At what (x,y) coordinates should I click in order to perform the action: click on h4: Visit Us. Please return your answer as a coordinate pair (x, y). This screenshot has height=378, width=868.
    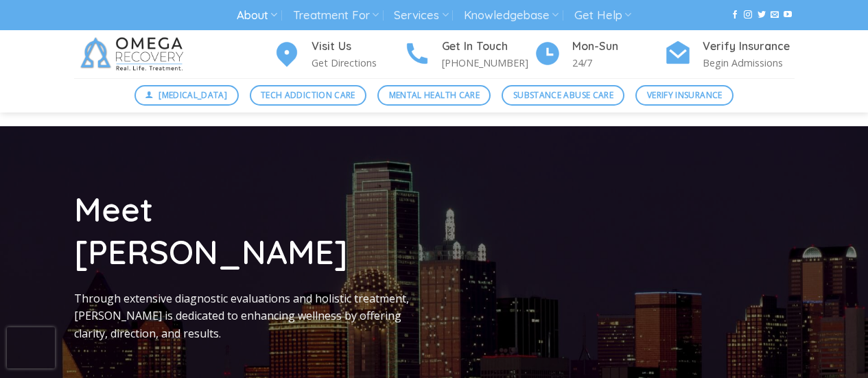
    Looking at the image, I should click on (358, 47).